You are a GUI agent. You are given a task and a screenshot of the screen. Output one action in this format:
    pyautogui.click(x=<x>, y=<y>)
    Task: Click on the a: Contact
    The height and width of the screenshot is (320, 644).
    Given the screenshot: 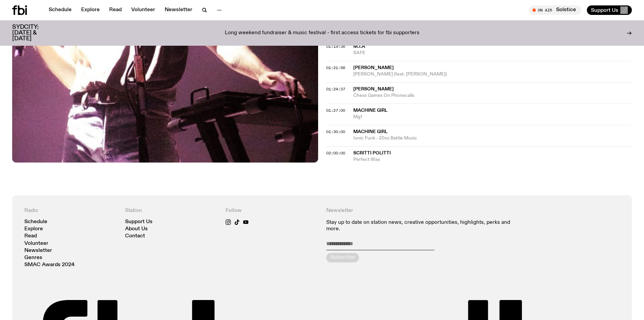 What is the action you would take?
    pyautogui.click(x=135, y=236)
    